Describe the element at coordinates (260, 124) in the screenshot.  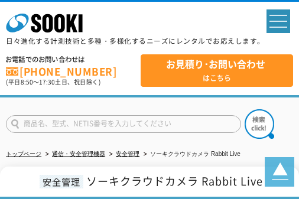
I see `img: btn_search.png` at that location.